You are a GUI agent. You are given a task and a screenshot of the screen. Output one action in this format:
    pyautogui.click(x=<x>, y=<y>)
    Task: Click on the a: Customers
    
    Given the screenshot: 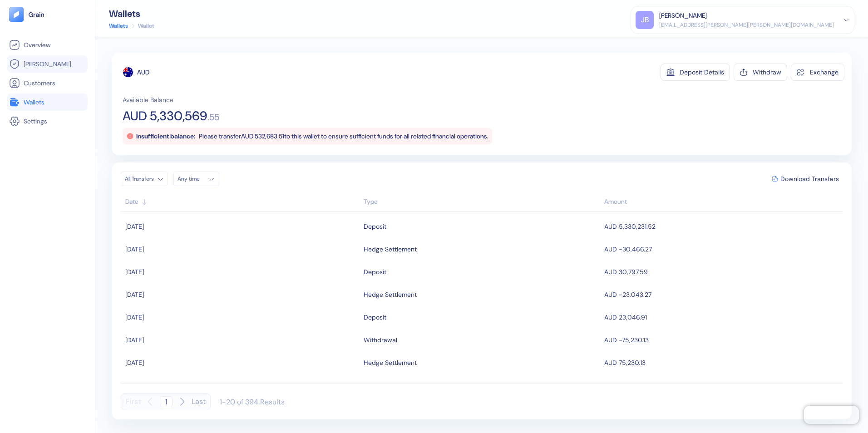 What is the action you would take?
    pyautogui.click(x=47, y=83)
    